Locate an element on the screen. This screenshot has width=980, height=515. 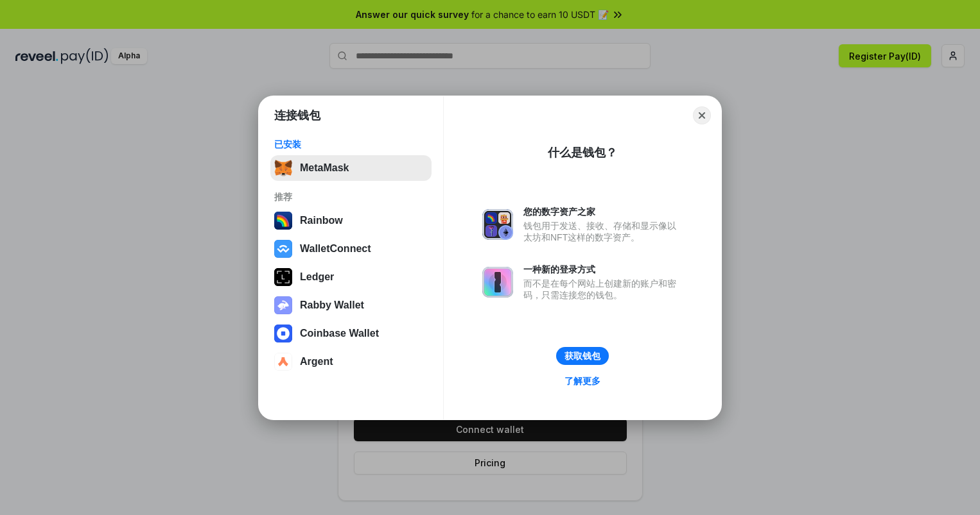
div: MetaMask is located at coordinates (324, 168).